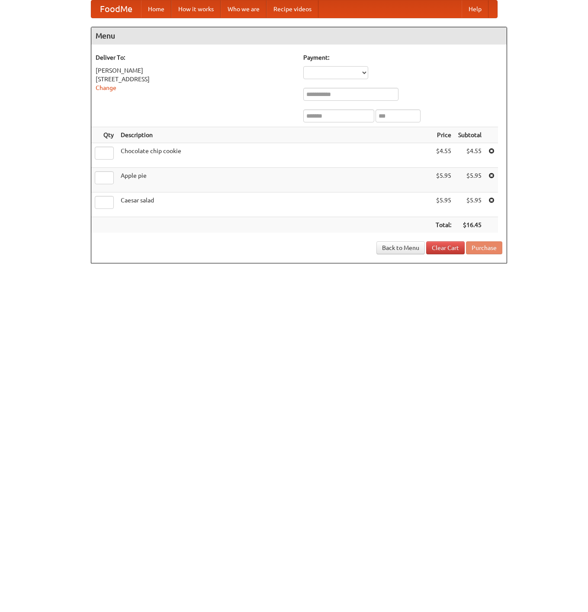 This screenshot has width=588, height=612. Describe the element at coordinates (470, 225) in the screenshot. I see `th: $16.45` at that location.